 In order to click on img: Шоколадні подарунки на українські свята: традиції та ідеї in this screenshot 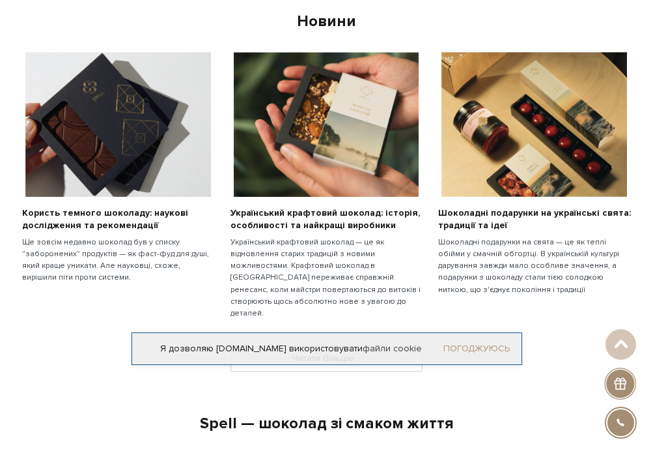, I will do `click(535, 124)`.